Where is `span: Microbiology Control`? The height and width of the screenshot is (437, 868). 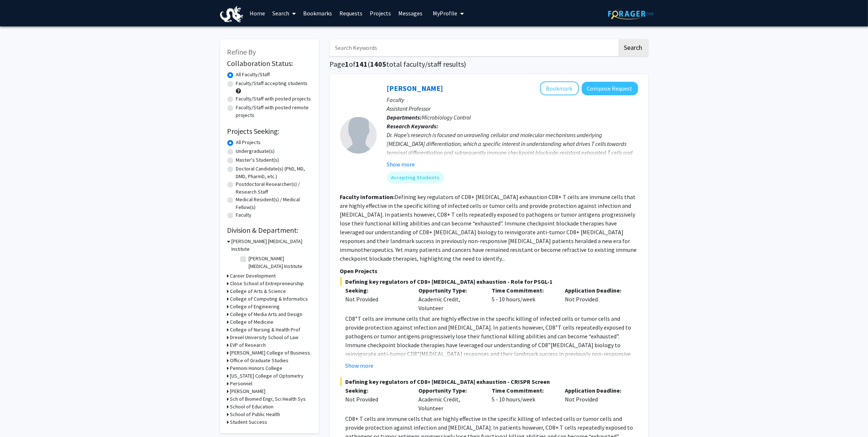
span: Microbiology Control is located at coordinates (447, 117).